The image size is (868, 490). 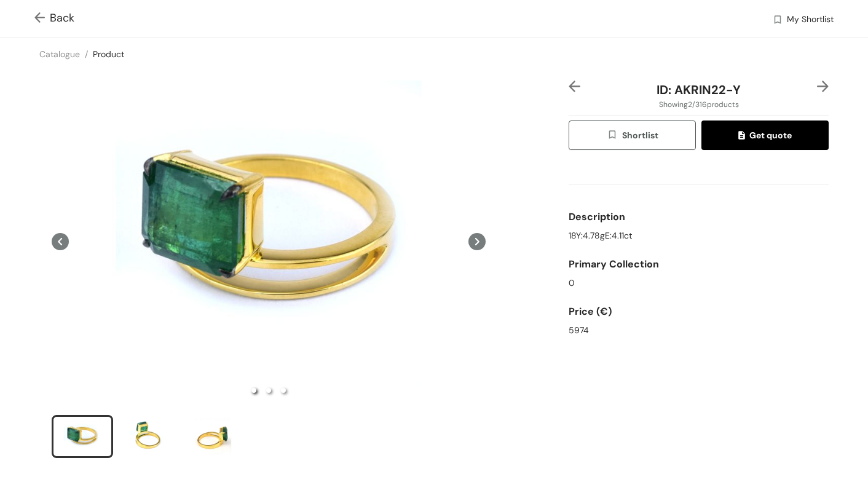 What do you see at coordinates (108, 54) in the screenshot?
I see `a: Product` at bounding box center [108, 54].